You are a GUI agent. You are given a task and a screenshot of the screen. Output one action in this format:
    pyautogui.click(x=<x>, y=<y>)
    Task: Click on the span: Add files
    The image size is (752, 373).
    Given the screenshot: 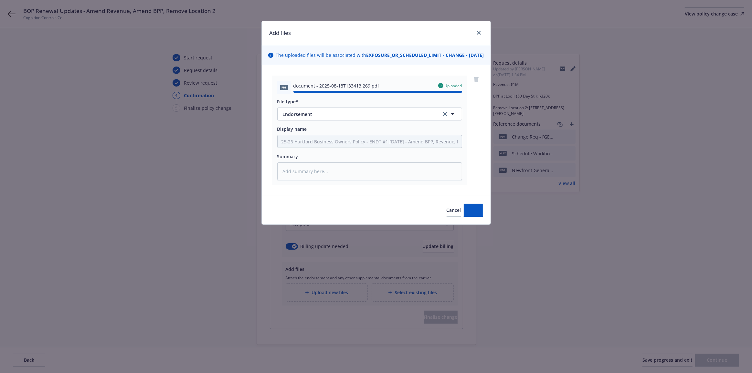 What is the action you would take?
    pyautogui.click(x=473, y=210)
    